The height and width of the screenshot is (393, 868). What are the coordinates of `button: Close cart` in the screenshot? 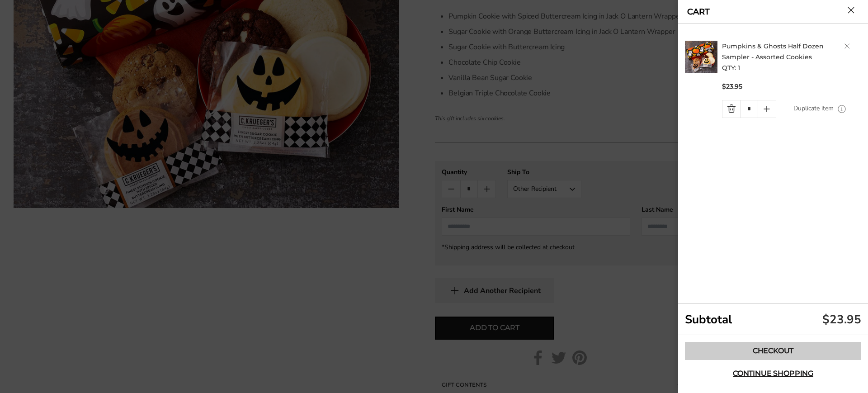 It's located at (851, 10).